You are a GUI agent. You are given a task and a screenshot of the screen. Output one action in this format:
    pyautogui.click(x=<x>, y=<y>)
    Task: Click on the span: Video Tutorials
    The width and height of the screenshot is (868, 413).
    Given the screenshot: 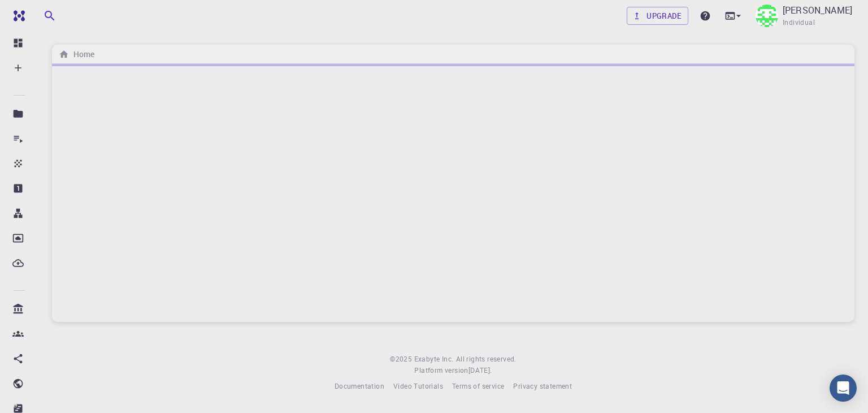 What is the action you would take?
    pyautogui.click(x=418, y=385)
    